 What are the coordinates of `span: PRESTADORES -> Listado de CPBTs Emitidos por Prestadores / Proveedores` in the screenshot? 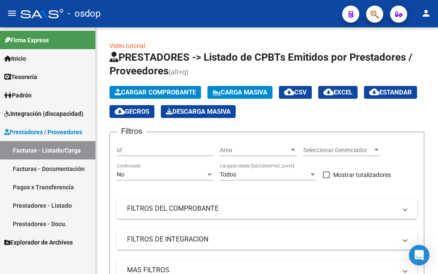 It's located at (261, 64).